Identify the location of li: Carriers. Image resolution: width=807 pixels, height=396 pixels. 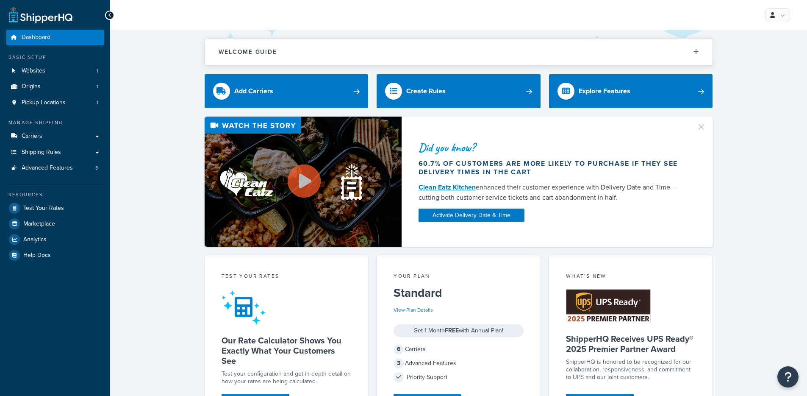
(55, 136).